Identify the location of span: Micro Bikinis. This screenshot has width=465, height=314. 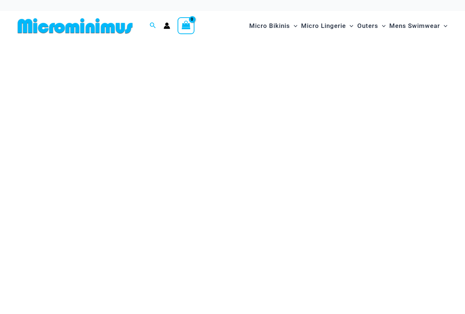
(270, 26).